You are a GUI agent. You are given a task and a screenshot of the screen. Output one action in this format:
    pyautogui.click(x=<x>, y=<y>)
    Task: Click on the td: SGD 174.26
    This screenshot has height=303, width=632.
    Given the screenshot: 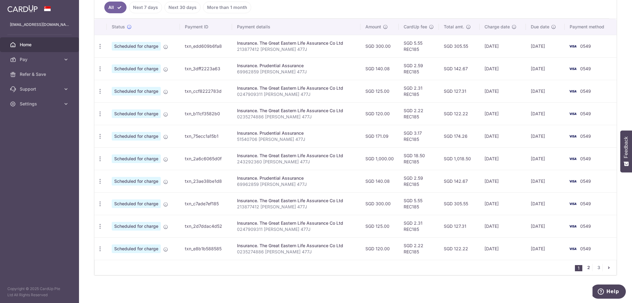 What is the action you would take?
    pyautogui.click(x=459, y=136)
    